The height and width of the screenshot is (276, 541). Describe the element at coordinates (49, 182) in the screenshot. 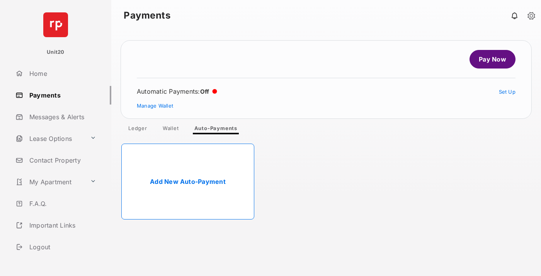

I see `a: My Apartment` at that location.